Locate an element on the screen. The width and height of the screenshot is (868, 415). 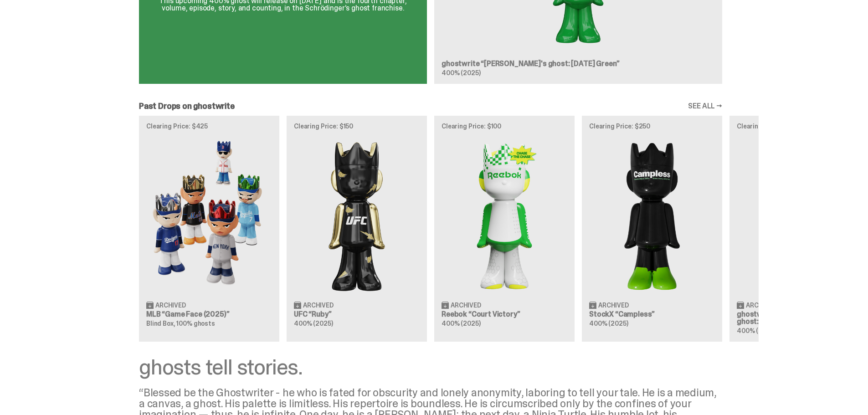
a: Clearing Price: $150 Ruby Archived is located at coordinates (357, 228).